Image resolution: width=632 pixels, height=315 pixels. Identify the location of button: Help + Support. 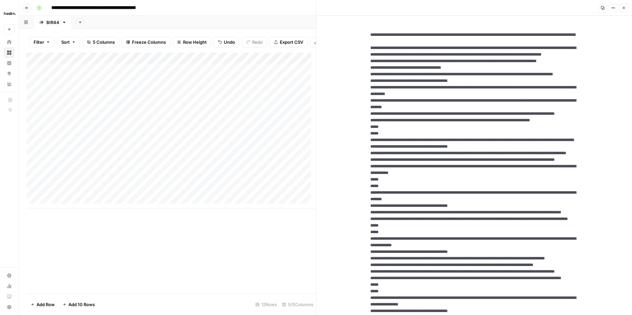
(9, 308).